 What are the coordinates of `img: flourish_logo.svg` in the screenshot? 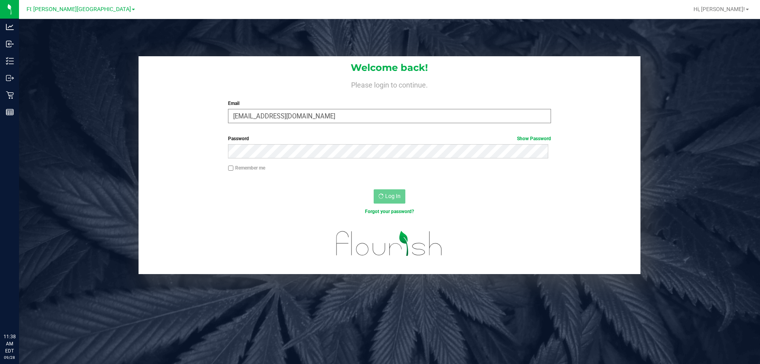 It's located at (389, 243).